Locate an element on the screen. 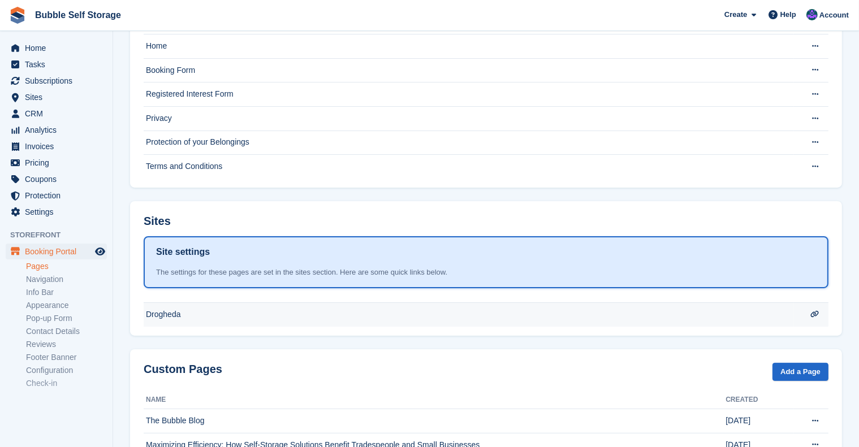  span: Analytics is located at coordinates (59, 130).